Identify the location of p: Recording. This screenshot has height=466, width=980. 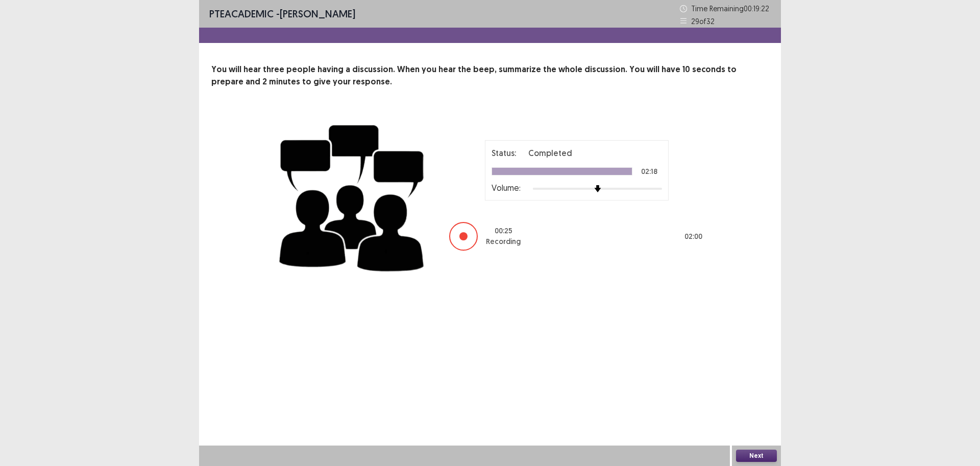
(503, 241).